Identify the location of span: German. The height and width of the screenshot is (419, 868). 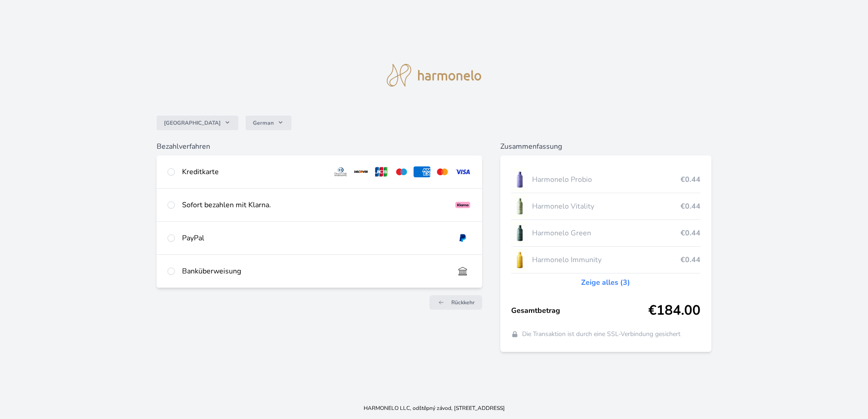
(263, 123).